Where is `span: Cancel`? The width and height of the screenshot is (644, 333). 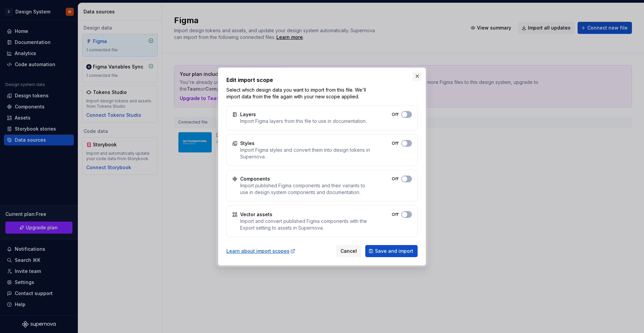
span: Cancel is located at coordinates (349, 251).